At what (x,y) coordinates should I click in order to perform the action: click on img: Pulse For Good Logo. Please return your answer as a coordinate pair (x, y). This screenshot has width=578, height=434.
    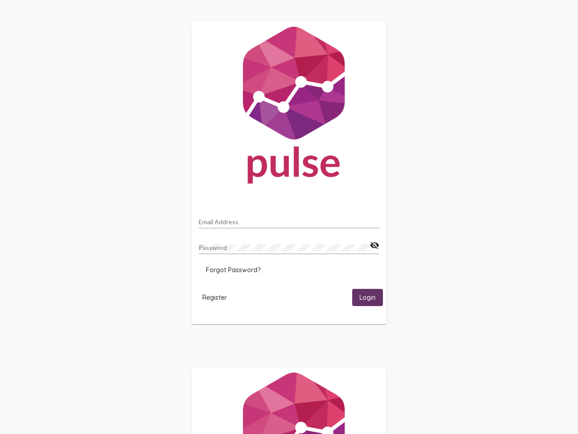
    Looking at the image, I should click on (289, 107).